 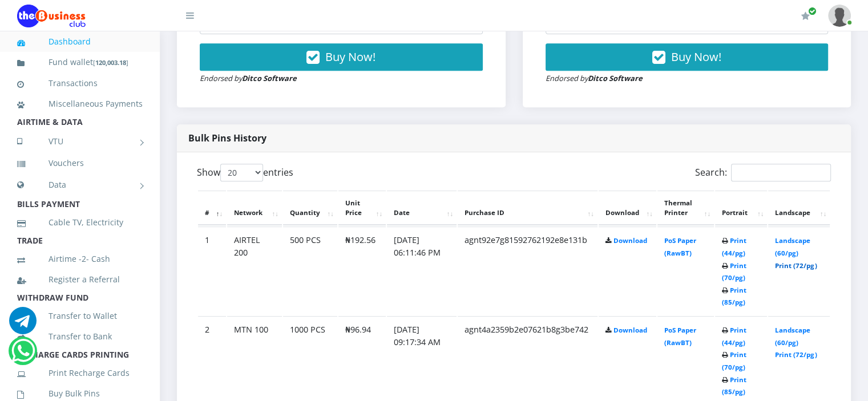 I want to click on td: 500 PCS, so click(x=310, y=270).